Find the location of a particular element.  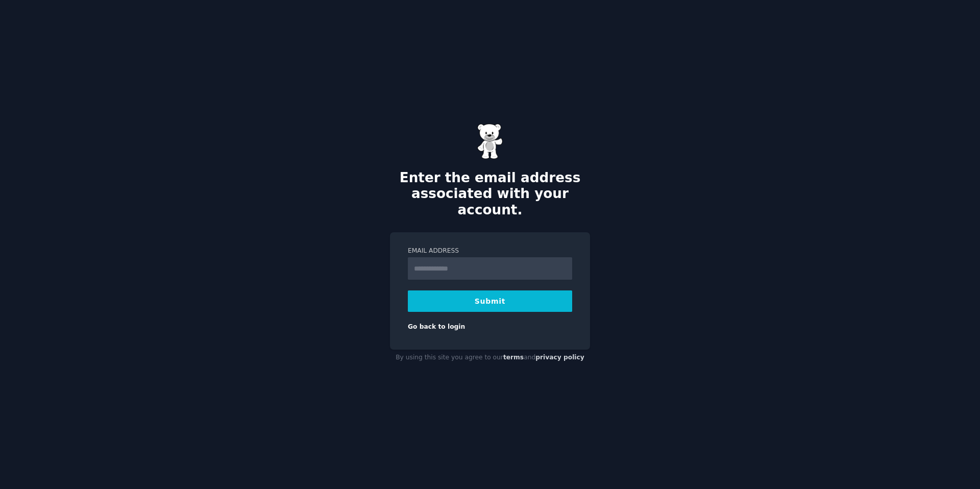

label: Email Address is located at coordinates (490, 251).